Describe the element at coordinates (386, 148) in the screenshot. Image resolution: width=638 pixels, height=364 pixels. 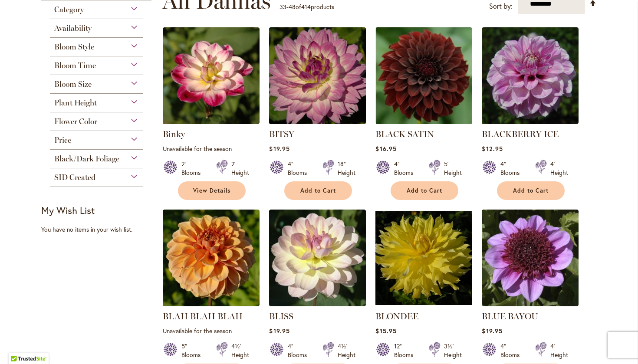
I see `span: $16.95` at that location.